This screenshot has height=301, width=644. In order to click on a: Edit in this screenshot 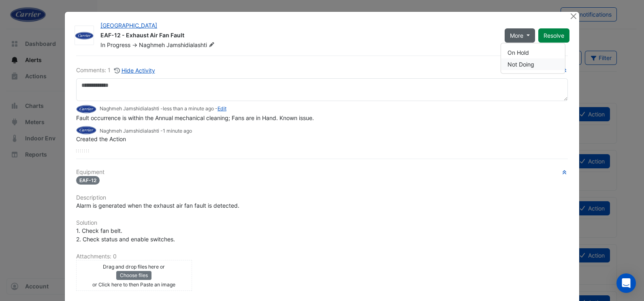, I will do `click(222, 108)`.